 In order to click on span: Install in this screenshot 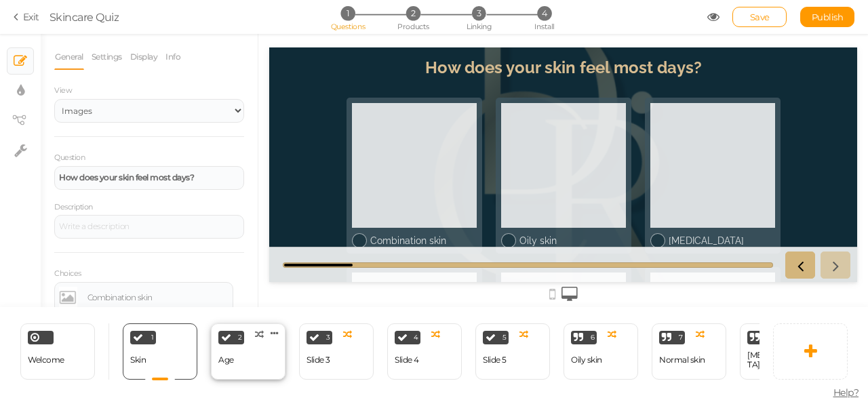, I will do `click(543, 26)`.